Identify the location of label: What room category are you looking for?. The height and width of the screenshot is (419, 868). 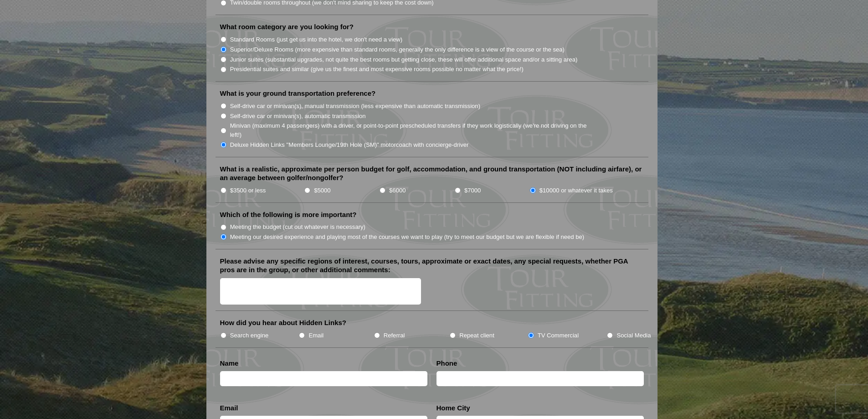
(287, 27).